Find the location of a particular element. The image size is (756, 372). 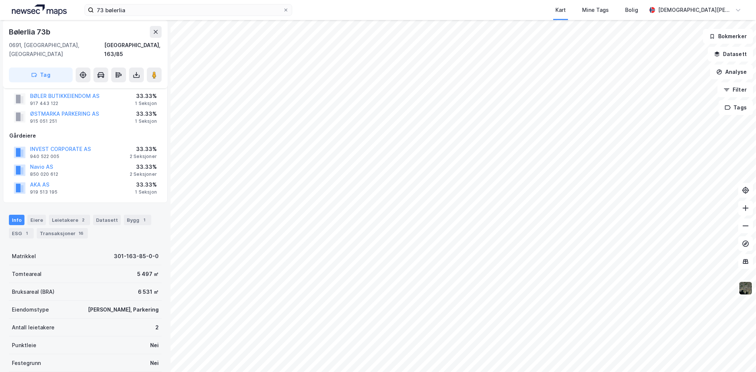

input: Søk på adresse, matrikkel, gårdeiere, leietakere eller personer is located at coordinates (188, 10).